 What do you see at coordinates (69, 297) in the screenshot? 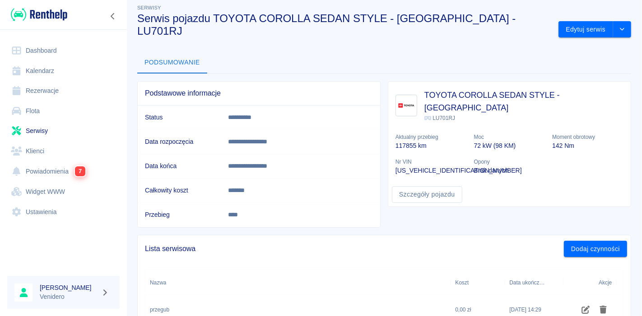
I see `p: Venidero` at bounding box center [69, 297].